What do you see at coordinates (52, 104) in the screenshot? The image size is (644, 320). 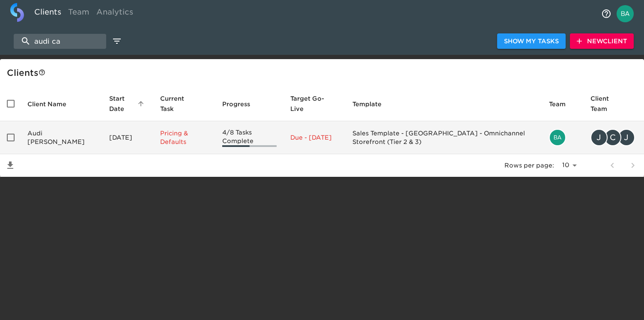 I see `span: Client Name` at bounding box center [52, 104].